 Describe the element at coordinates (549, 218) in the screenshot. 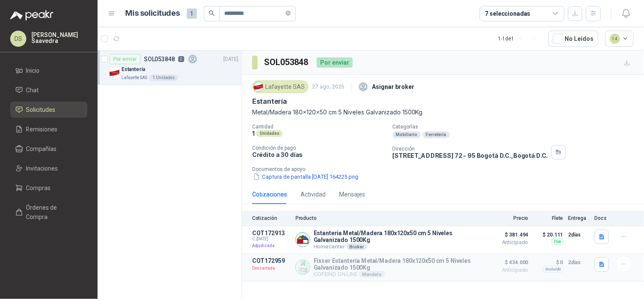

I see `p: Flete` at that location.